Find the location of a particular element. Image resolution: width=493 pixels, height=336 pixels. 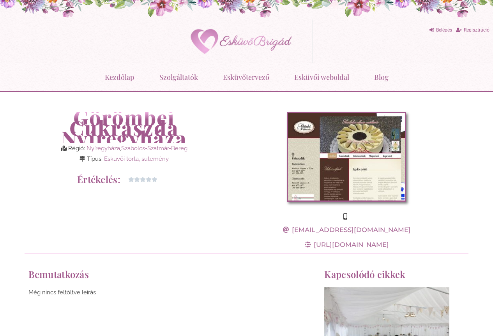

span: Belépés is located at coordinates (444, 30).